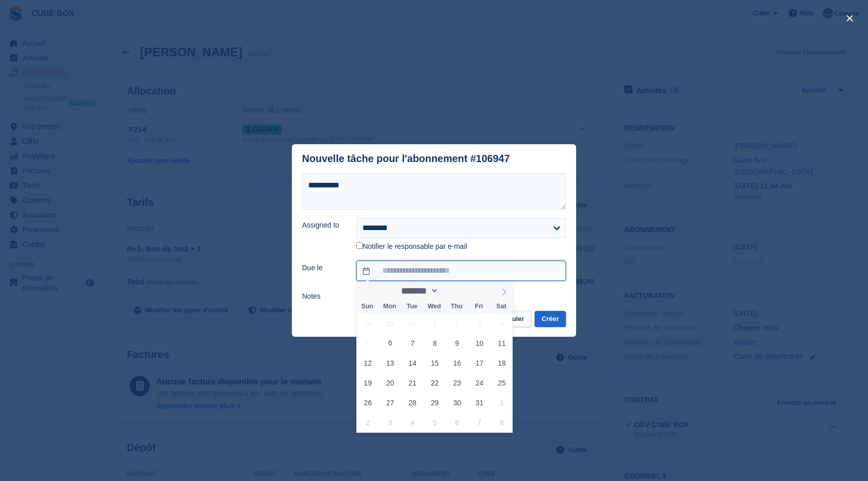  I want to click on span: November 1, 2025, so click(501, 402).